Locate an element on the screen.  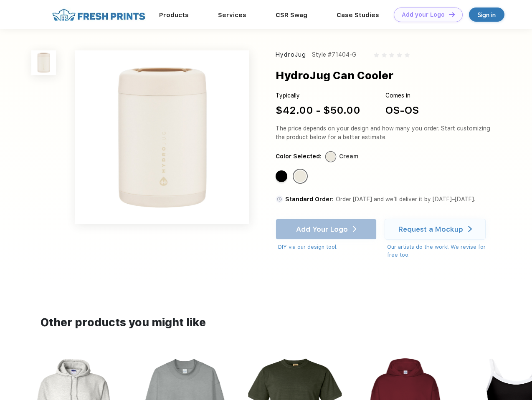
div: Color Selected: is located at coordinates (298, 156).